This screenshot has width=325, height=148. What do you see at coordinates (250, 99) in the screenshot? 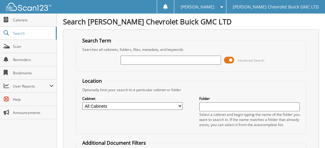
I see `label: Folder` at bounding box center [250, 99].